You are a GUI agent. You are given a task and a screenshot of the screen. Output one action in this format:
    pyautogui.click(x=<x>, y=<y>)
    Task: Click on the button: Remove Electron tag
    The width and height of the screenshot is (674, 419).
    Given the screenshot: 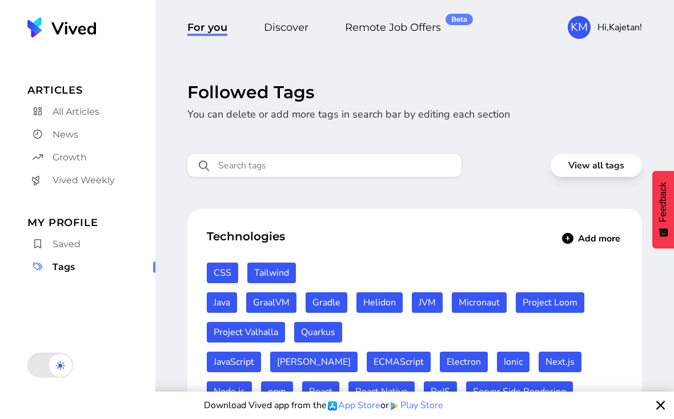 What is the action you would take?
    pyautogui.click(x=464, y=362)
    